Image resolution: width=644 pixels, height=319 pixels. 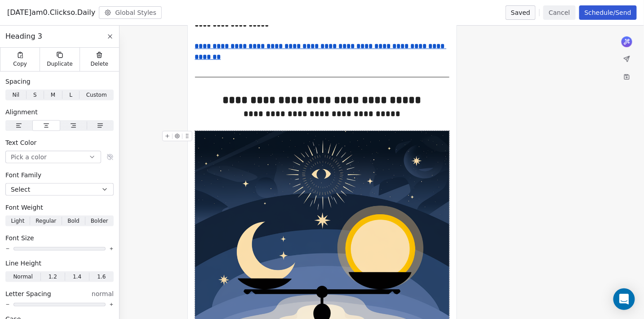 I want to click on span: Nil, so click(x=16, y=95).